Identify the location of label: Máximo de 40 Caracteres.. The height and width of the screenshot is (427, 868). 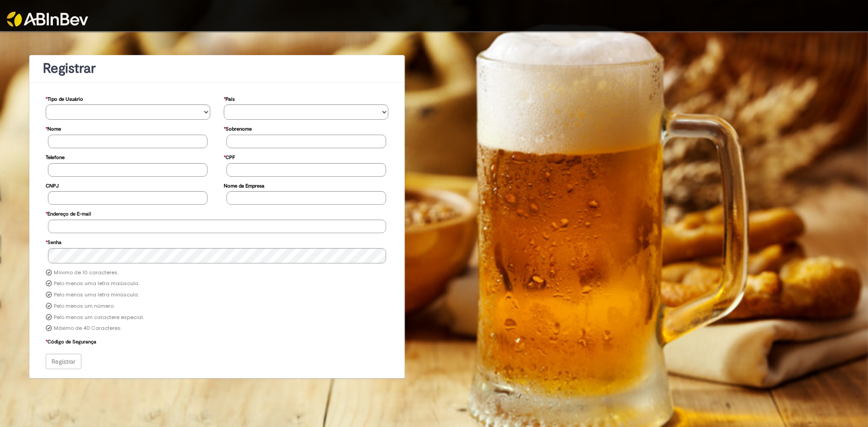
(88, 329).